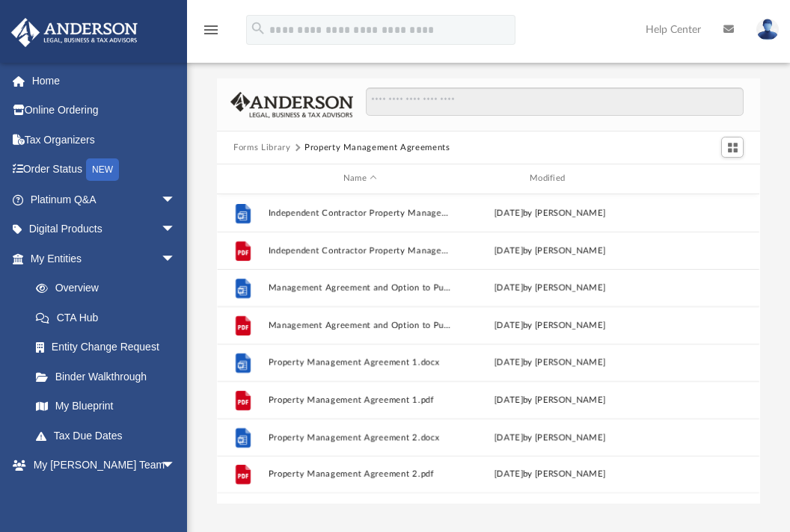 The image size is (790, 532). Describe the element at coordinates (360, 325) in the screenshot. I see `button: Management Agreement and Option to Purchase.pdf` at that location.